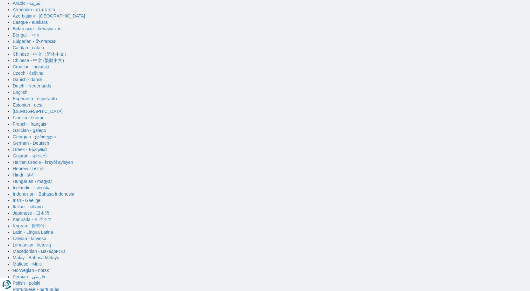 Image resolution: width=530 pixels, height=291 pixels. I want to click on a: Croatian - hrvatski, so click(31, 67).